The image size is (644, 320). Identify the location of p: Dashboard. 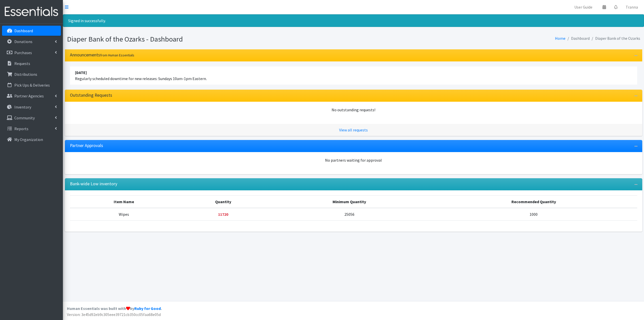
(24, 30).